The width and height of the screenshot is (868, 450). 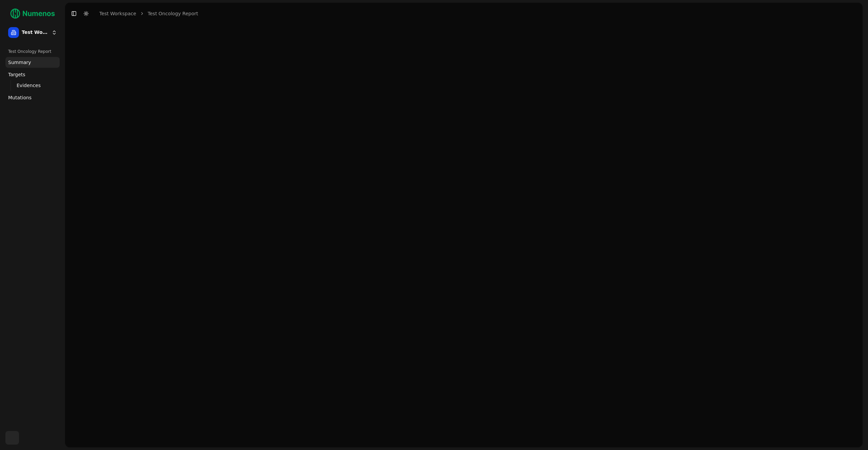 I want to click on span: Summary, so click(x=20, y=62).